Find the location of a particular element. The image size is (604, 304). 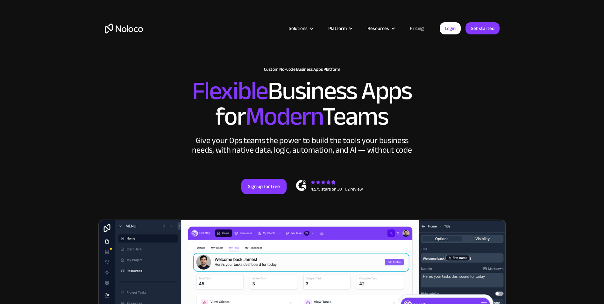

h1: Custom No-Code Business Apps Platform is located at coordinates (302, 69).